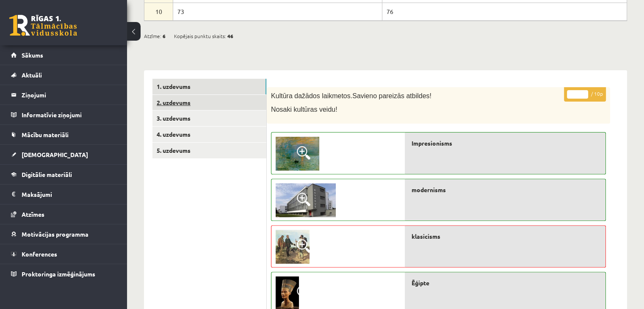 This screenshot has width=644, height=309. I want to click on span: klasicisms, so click(426, 236).